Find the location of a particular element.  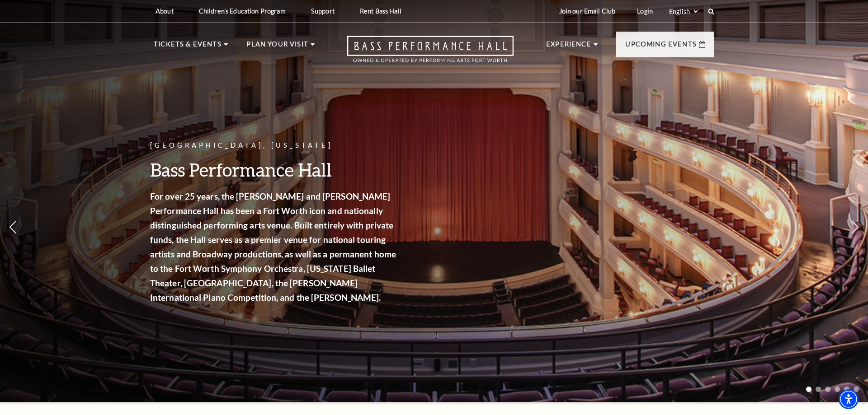

select: Select: is located at coordinates (683, 11).